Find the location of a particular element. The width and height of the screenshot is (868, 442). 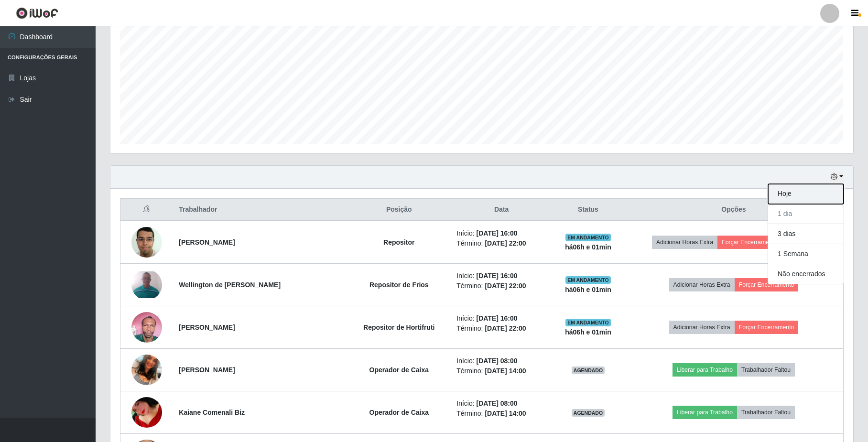

img: 1704989686512.jpeg is located at coordinates (147, 370).